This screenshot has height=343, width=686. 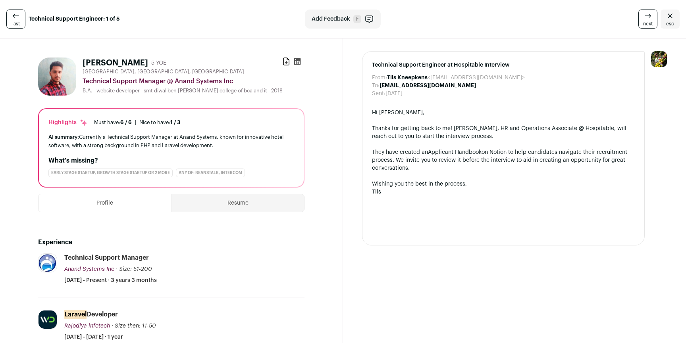 What do you see at coordinates (238, 203) in the screenshot?
I see `button: Resume` at bounding box center [238, 203].